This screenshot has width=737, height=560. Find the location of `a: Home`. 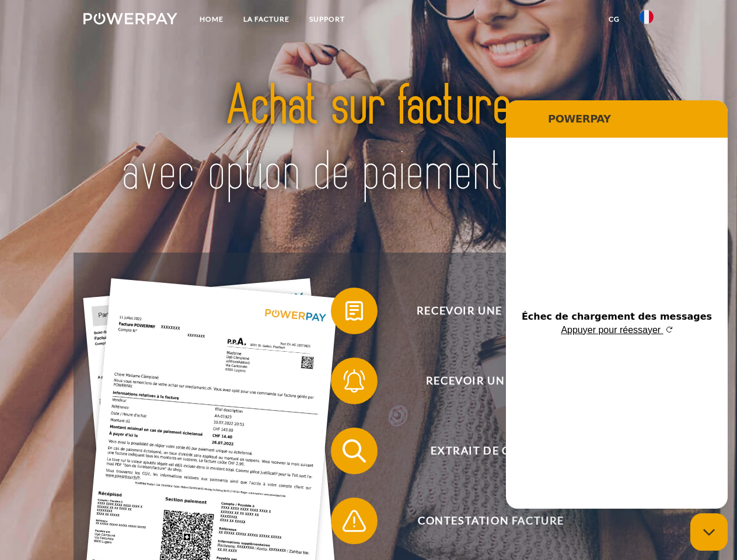

a: Home is located at coordinates (211, 19).